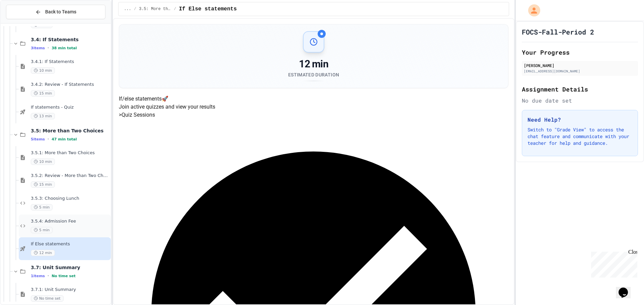  I want to click on button: Back to Teams, so click(55, 12).